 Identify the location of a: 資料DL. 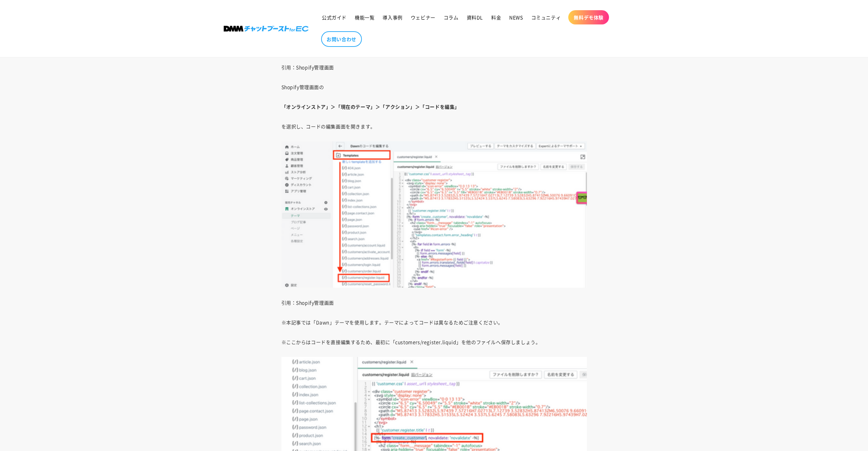
(475, 17).